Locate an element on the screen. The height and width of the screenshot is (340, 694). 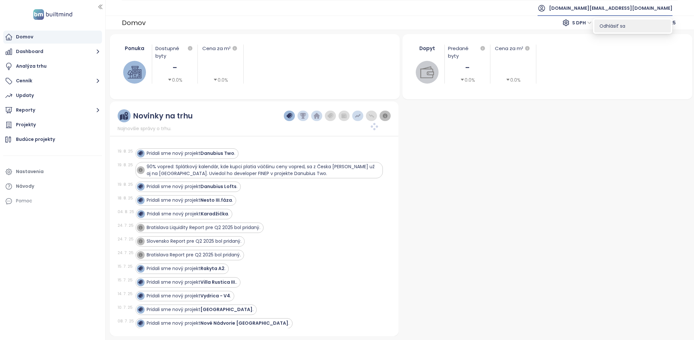
div: 04. 8. 25 is located at coordinates (126, 212).